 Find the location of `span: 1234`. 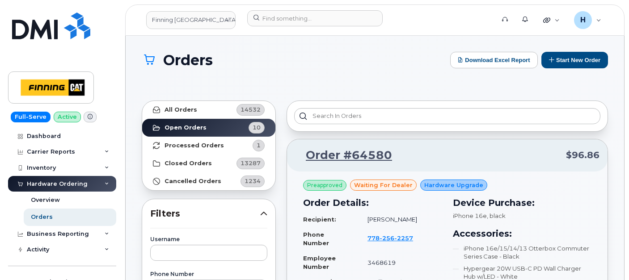

span: 1234 is located at coordinates (253, 181).